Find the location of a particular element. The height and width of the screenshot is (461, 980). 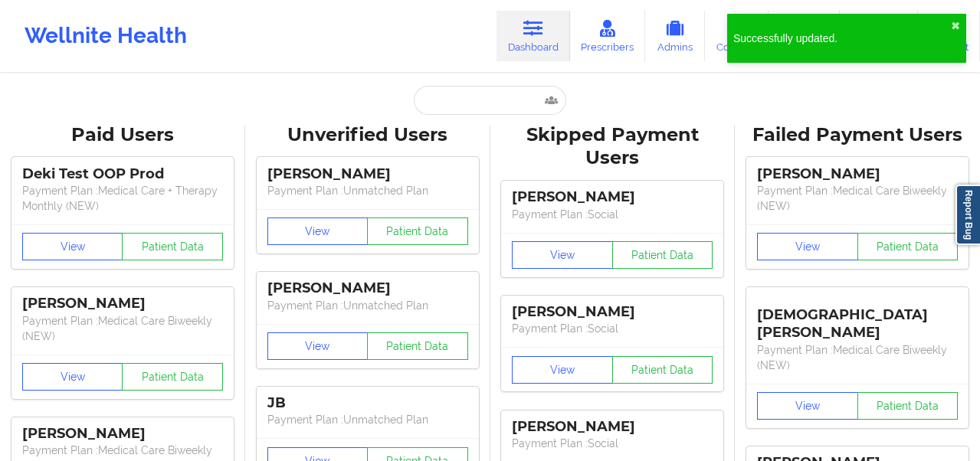

div: Successfully updated. is located at coordinates (842, 38).